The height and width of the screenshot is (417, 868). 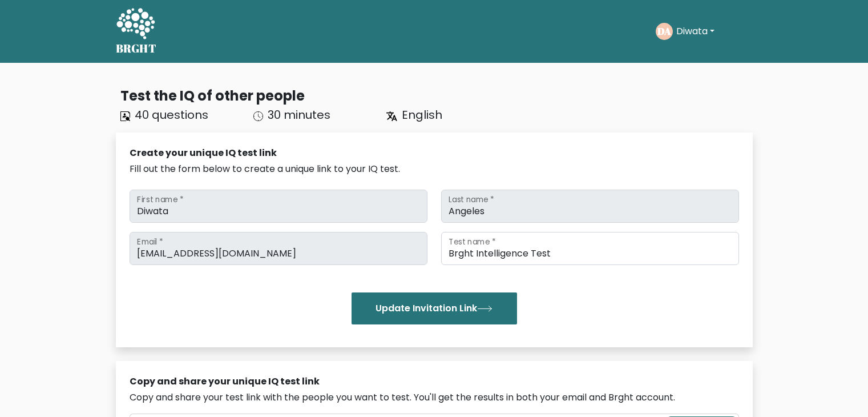 I want to click on a: BRGHT, so click(x=136, y=31).